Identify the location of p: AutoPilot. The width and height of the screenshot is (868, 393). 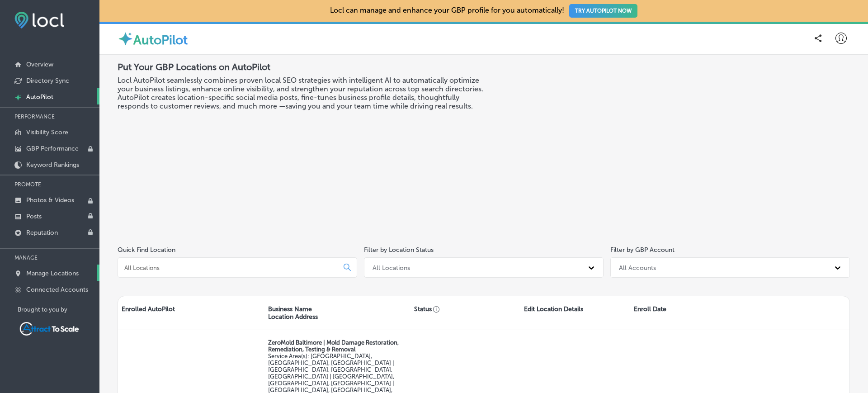
(40, 96).